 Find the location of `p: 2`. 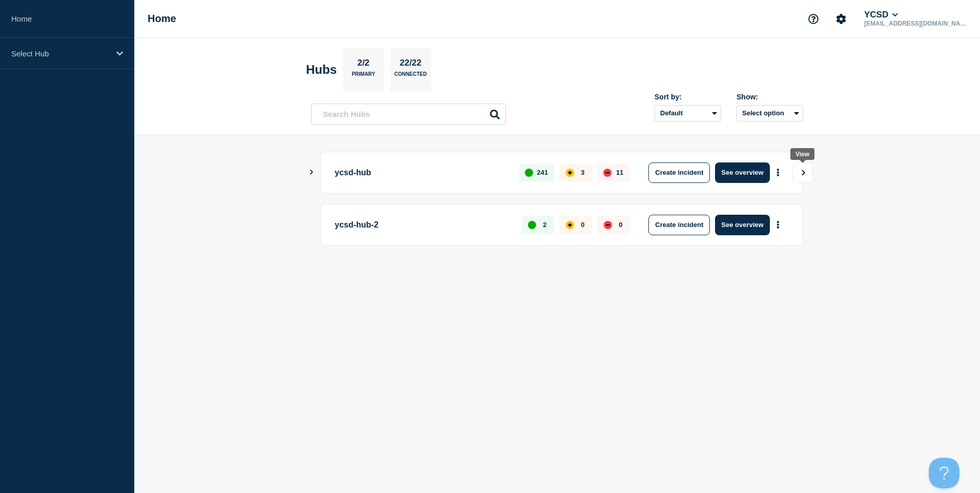

p: 2 is located at coordinates (544, 224).